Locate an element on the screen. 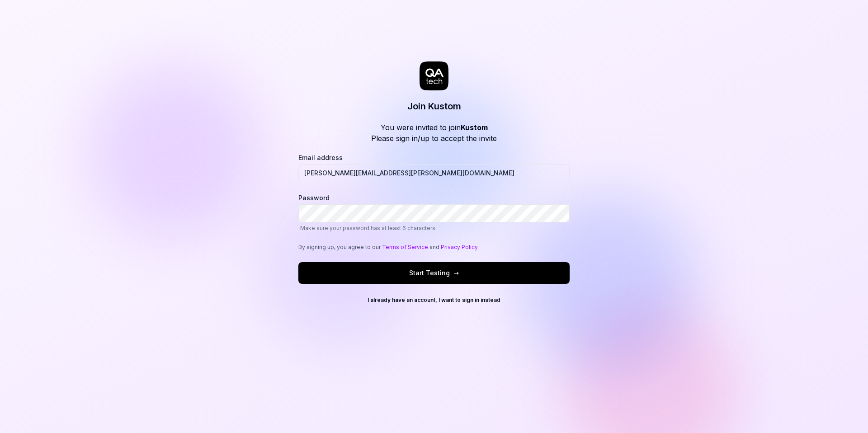  p: You were invited to join is located at coordinates (434, 128).